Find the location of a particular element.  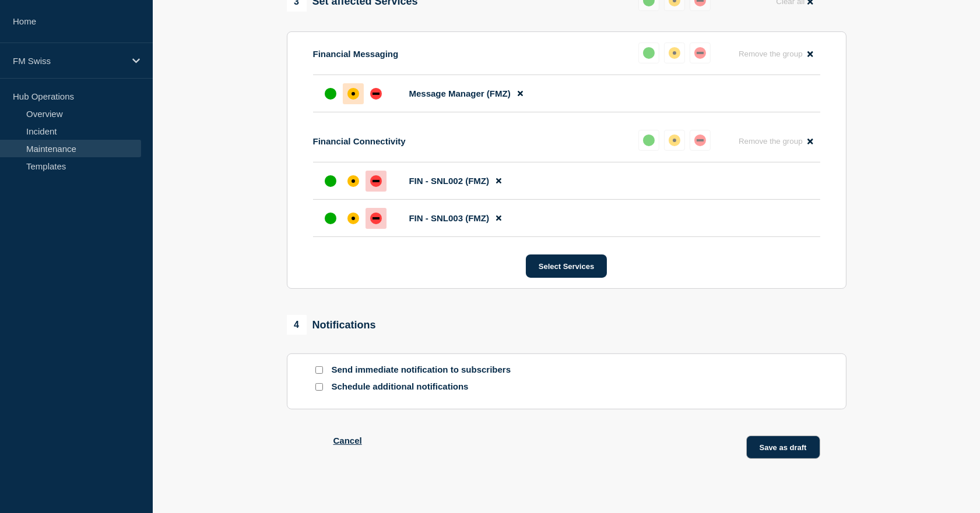

button: Select Services is located at coordinates (566, 266).